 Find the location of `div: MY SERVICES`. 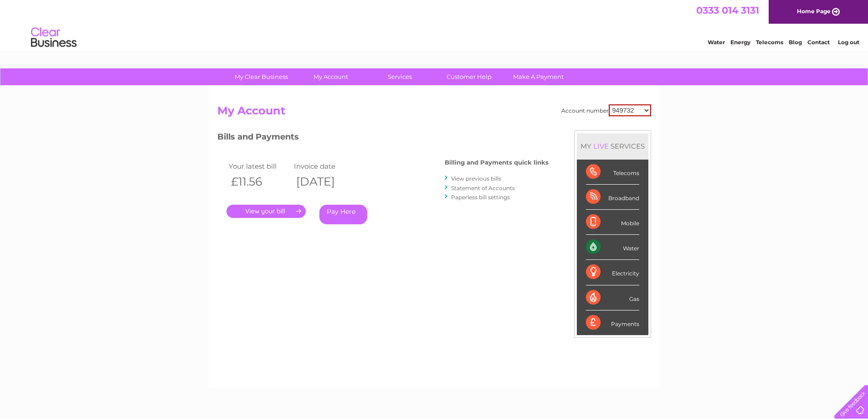

div: MY SERVICES is located at coordinates (612, 146).